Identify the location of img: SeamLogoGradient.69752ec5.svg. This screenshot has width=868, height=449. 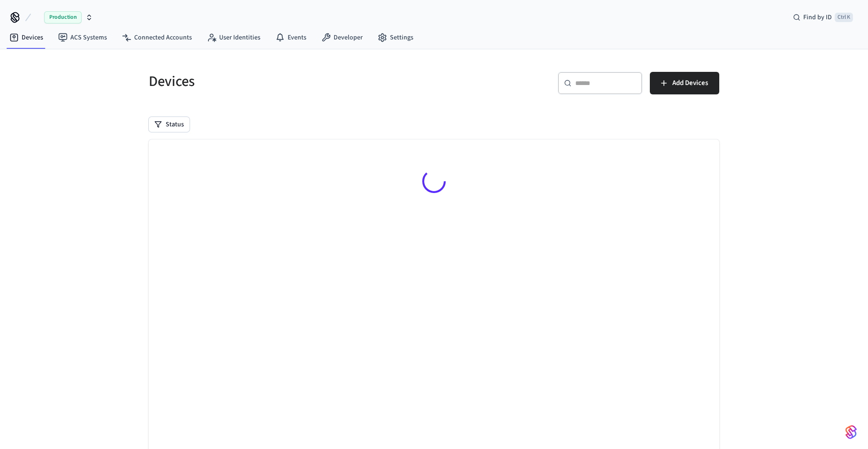
(851, 432).